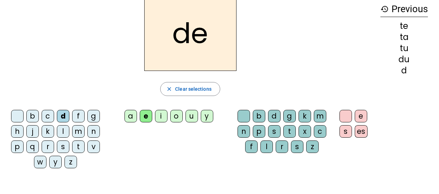 This screenshot has height=194, width=439. What do you see at coordinates (192, 116) in the screenshot?
I see `div: u` at bounding box center [192, 116].